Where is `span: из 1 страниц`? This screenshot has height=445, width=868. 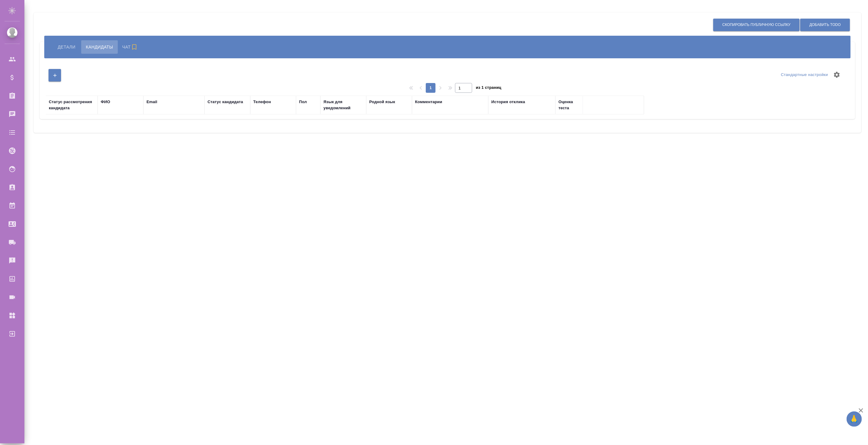 span: из 1 страниц is located at coordinates (488, 88).